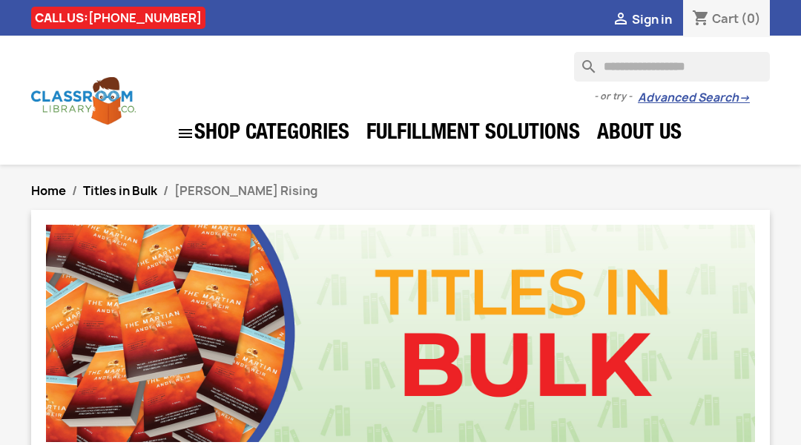 The height and width of the screenshot is (445, 801). I want to click on span: Sign in, so click(652, 19).